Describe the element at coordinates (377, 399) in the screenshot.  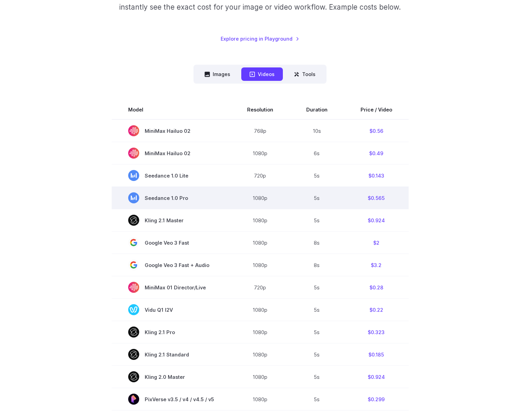
I see `td: $0.299` at that location.